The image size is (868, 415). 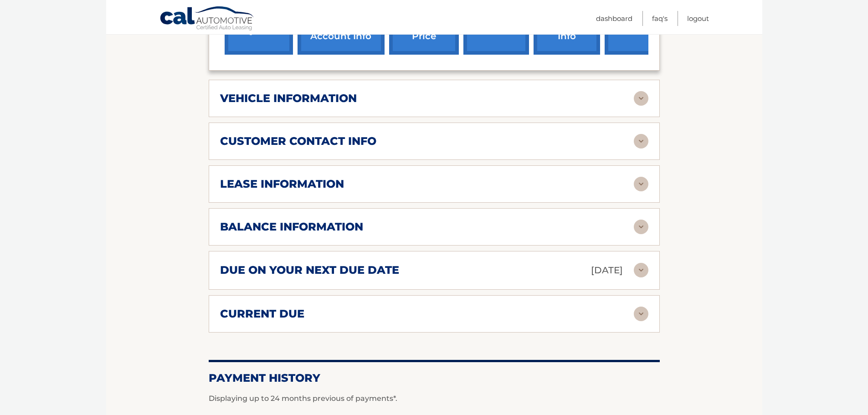 I want to click on a: Dashboard, so click(x=614, y=18).